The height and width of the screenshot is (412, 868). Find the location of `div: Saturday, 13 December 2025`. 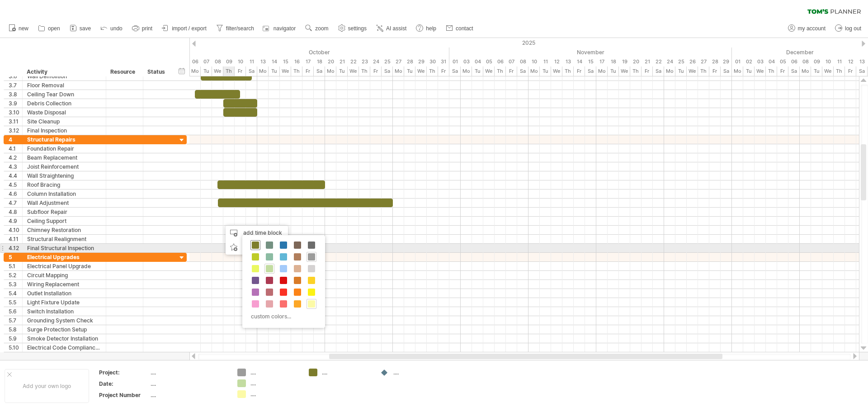

div: Saturday, 13 December 2025 is located at coordinates (862, 71).